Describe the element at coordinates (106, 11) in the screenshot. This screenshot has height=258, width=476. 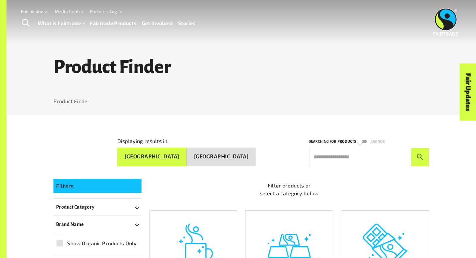
I see `a: Partners Log In` at that location.